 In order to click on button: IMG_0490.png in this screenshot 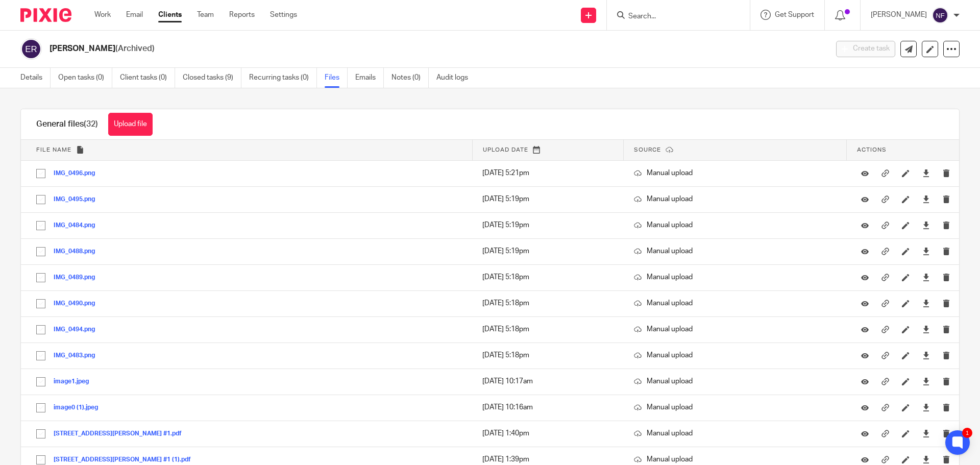, I will do `click(78, 304)`.